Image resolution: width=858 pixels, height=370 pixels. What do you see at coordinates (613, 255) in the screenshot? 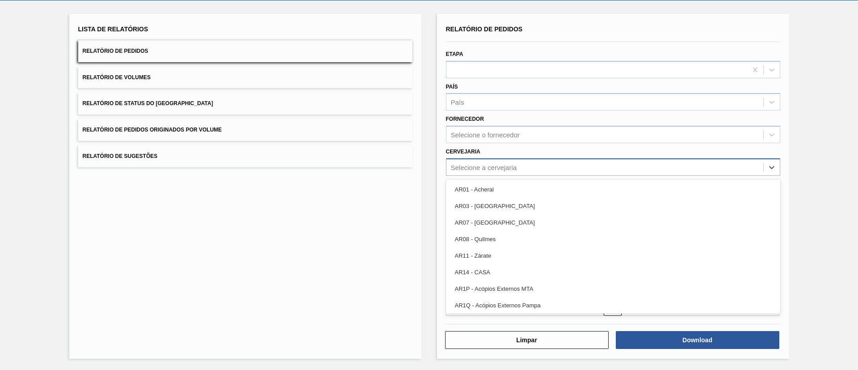
I see `div: AR11 - Zárate` at bounding box center [613, 255].